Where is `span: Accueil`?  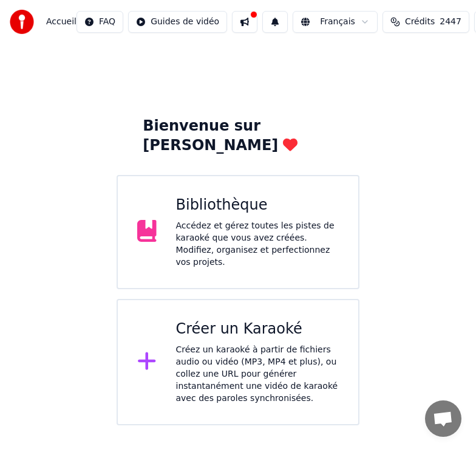 span: Accueil is located at coordinates (62, 22).